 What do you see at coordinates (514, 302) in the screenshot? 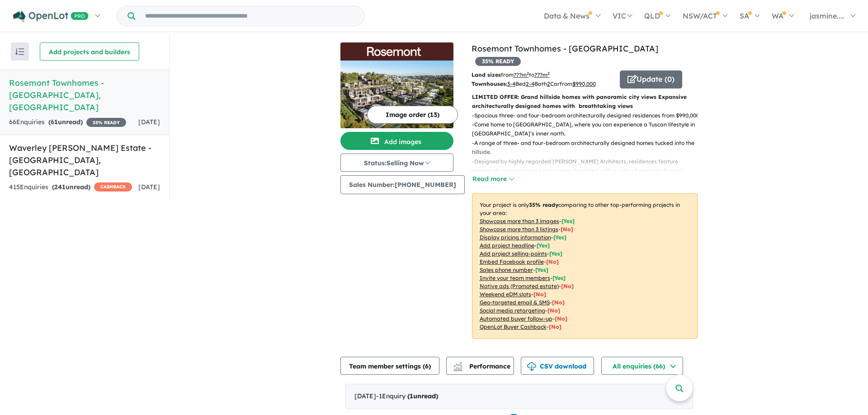
I see `u: Geo-targeted email & SMS` at bounding box center [514, 302].